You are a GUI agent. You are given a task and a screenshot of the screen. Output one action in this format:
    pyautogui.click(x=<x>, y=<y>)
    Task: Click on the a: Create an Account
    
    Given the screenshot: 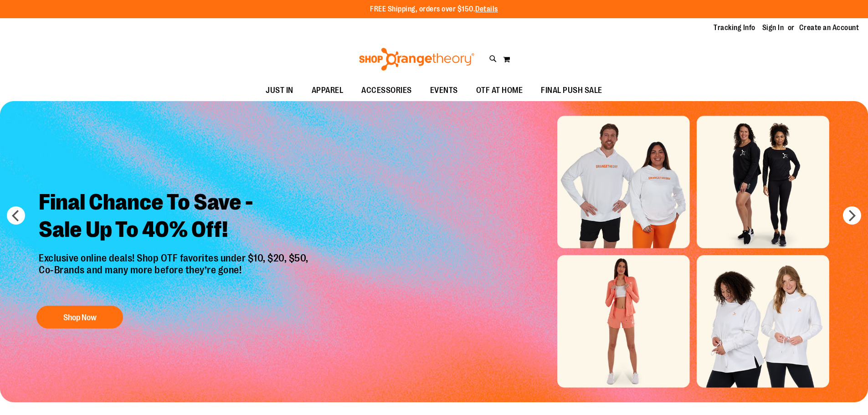 What is the action you would take?
    pyautogui.click(x=829, y=28)
    